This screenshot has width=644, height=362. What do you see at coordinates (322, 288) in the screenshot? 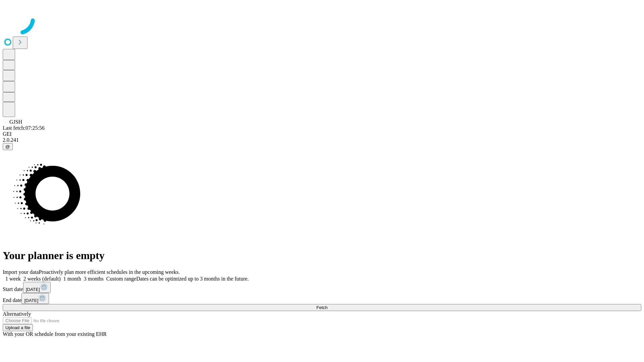
I see `div: Start date` at bounding box center [322, 288].